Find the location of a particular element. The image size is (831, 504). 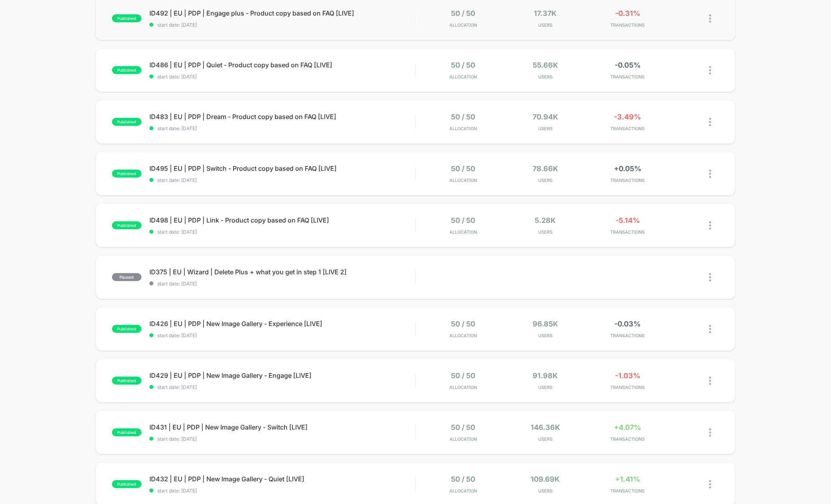

span: +4.07% is located at coordinates (627, 427).